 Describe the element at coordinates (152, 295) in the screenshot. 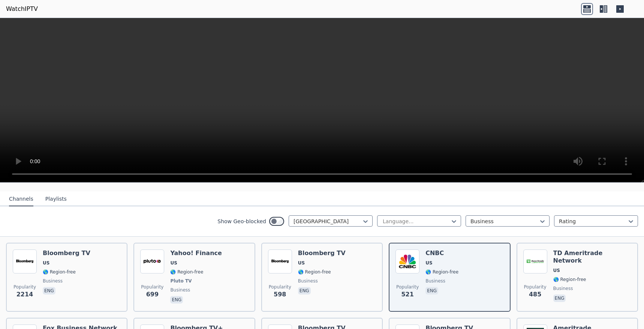

I see `span: 699` at that location.